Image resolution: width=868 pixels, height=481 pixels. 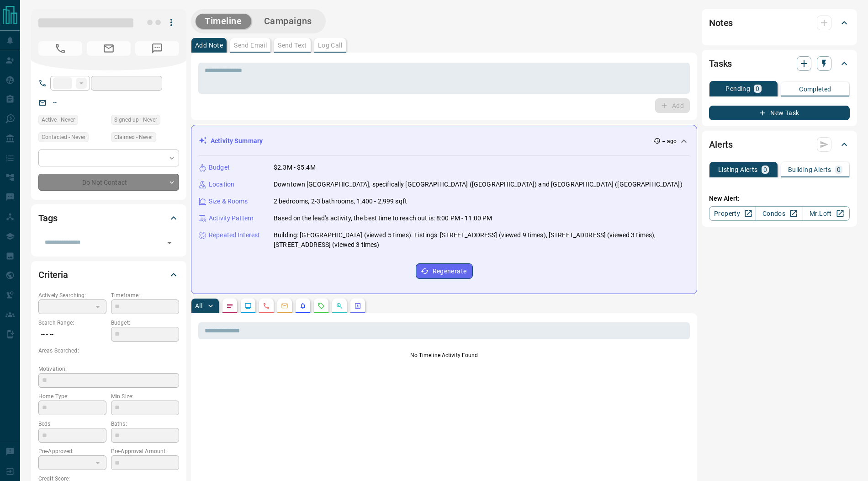 What do you see at coordinates (810, 170) in the screenshot?
I see `p: Building Alerts` at bounding box center [810, 170].